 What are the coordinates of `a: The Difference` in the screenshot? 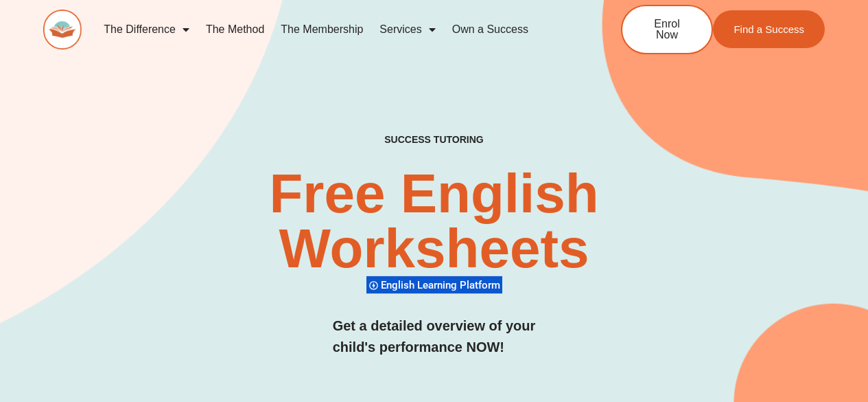 It's located at (146, 29).